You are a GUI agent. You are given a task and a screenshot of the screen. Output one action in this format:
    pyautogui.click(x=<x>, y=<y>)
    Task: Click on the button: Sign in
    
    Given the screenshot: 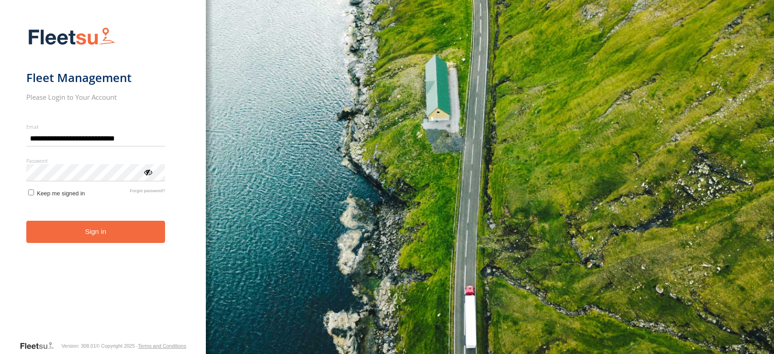 What is the action you would take?
    pyautogui.click(x=96, y=232)
    